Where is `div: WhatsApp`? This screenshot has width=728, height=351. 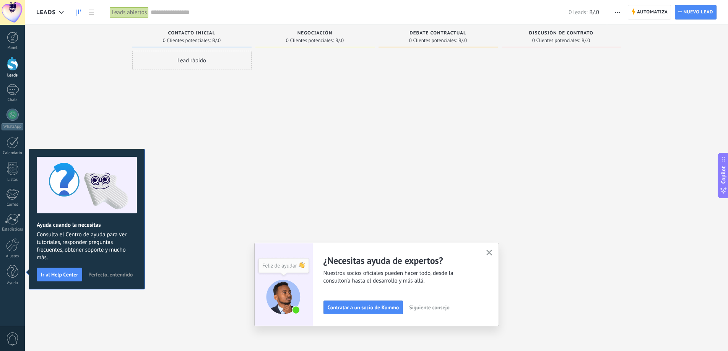
div: WhatsApp is located at coordinates (12, 127).